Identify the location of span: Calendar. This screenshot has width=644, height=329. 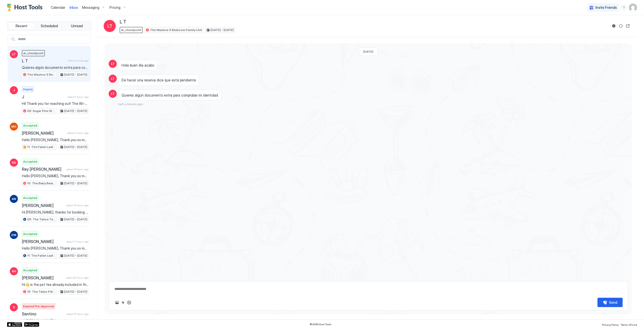
(58, 7).